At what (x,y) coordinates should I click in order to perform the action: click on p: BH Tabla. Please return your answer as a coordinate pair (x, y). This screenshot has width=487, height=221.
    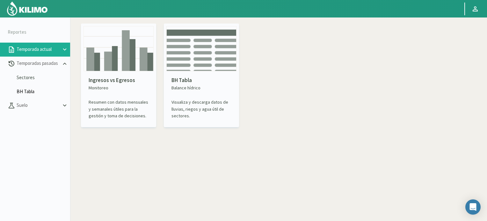
    Looking at the image, I should click on (201, 81).